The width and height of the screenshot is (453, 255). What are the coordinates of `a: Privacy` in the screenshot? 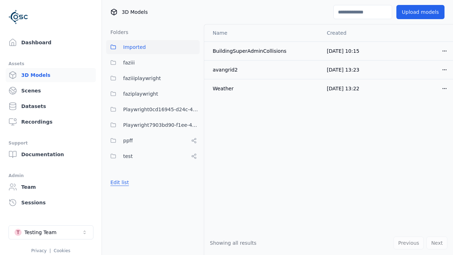 It's located at (39, 250).